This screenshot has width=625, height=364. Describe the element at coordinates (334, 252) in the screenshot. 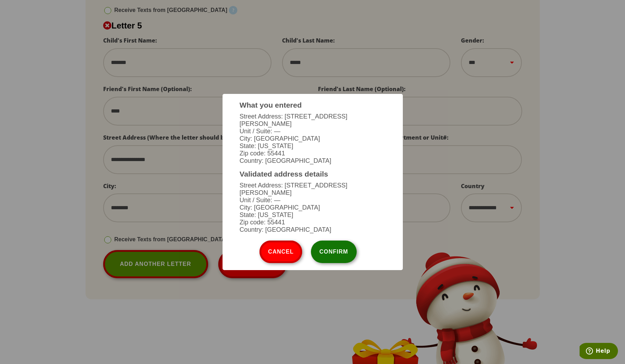

I see `button: Confirm` at that location.